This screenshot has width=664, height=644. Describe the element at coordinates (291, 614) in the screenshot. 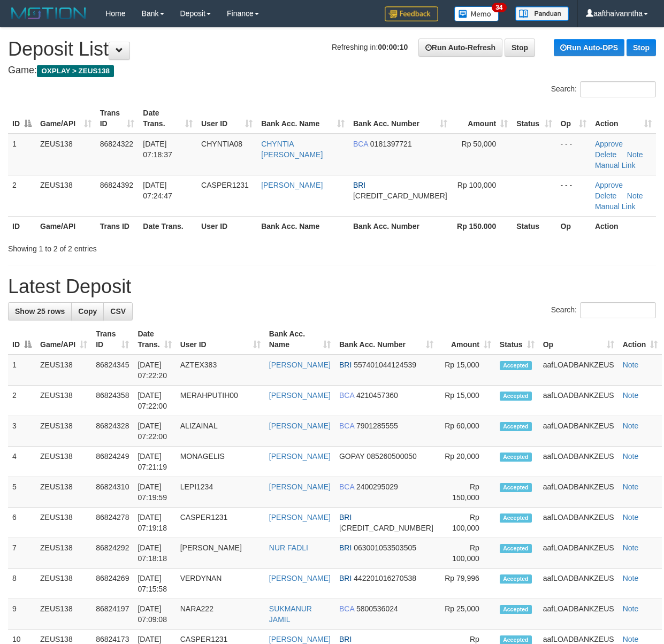

I see `a: SUKMANUR JAMIL` at that location.